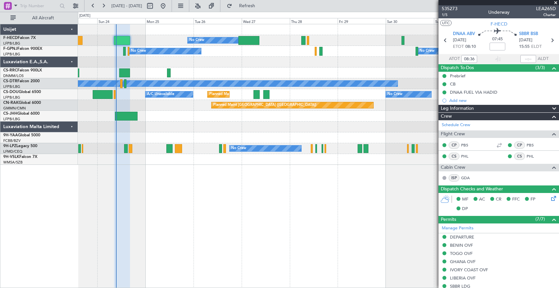  What do you see at coordinates (11, 103) in the screenshot?
I see `span: CN-RAK` at bounding box center [11, 103].